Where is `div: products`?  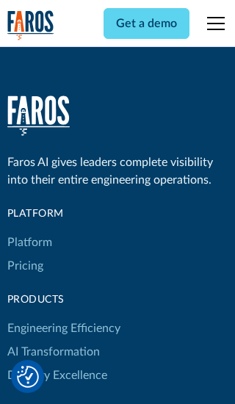
div: products is located at coordinates (64, 300).